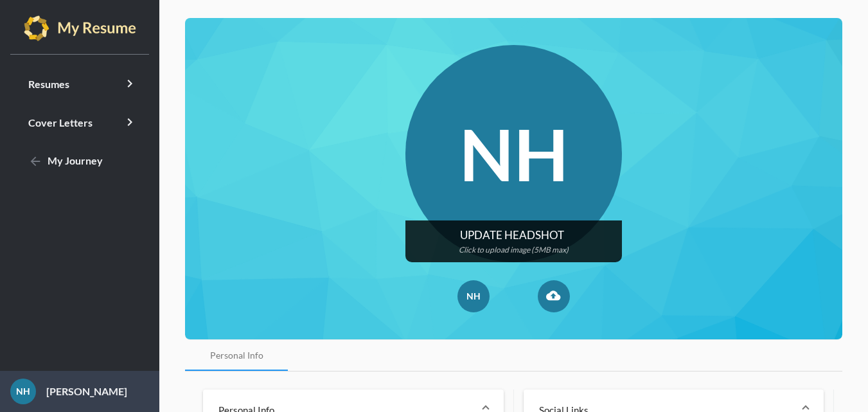 The image size is (868, 412). I want to click on mat-icon: cloud_upload, so click(554, 296).